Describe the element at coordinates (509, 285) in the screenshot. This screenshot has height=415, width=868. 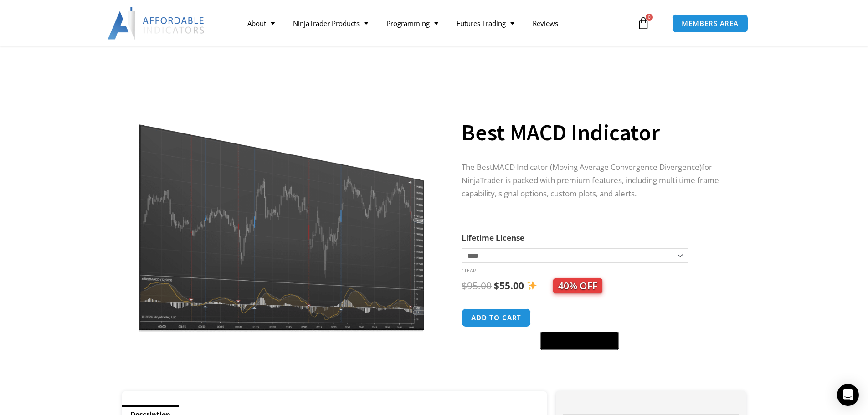
I see `bdi: 55.00` at that location.